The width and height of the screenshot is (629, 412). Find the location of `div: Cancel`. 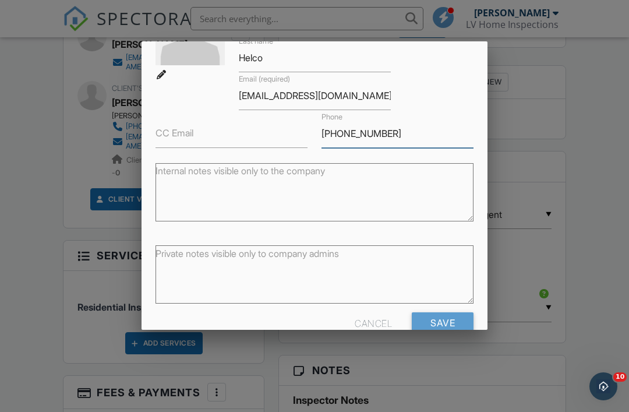

div: Cancel is located at coordinates (373, 323).